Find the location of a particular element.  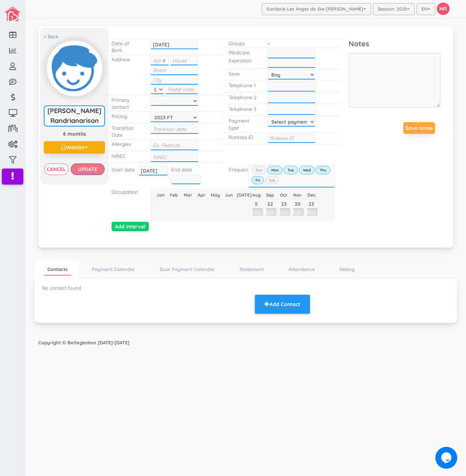

p: NIREC is located at coordinates (125, 155).